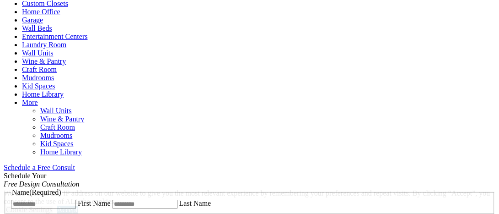 The image size is (499, 214). What do you see at coordinates (30, 102) in the screenshot?
I see `a: More menu text will display only on big screen` at bounding box center [30, 102].